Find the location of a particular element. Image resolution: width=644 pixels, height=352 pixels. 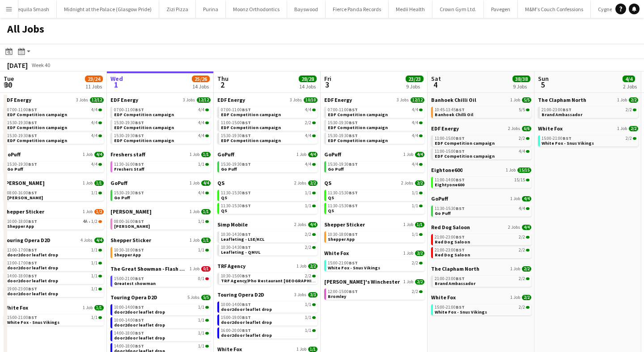

button: Purina is located at coordinates (210, 9).